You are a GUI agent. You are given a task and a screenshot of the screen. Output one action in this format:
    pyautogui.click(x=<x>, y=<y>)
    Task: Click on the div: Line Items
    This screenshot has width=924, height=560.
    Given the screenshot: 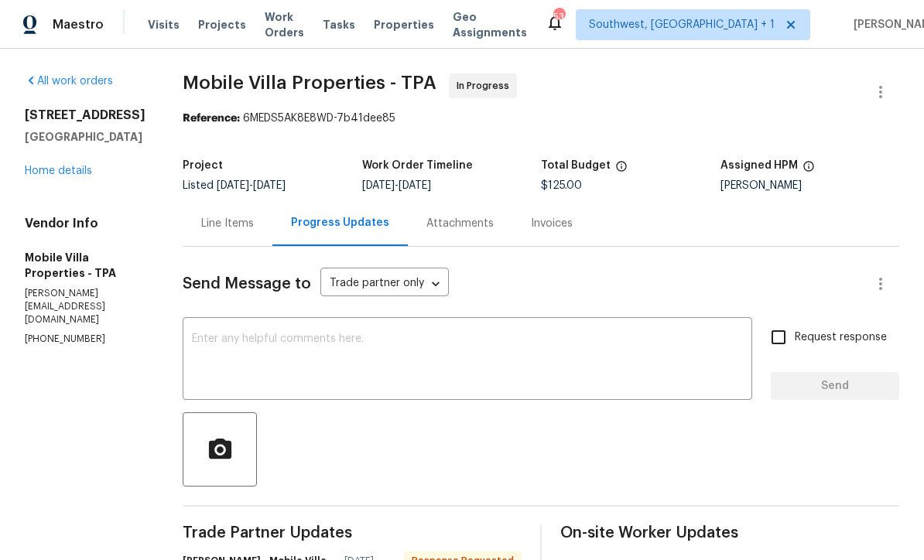 What is the action you would take?
    pyautogui.click(x=227, y=223)
    